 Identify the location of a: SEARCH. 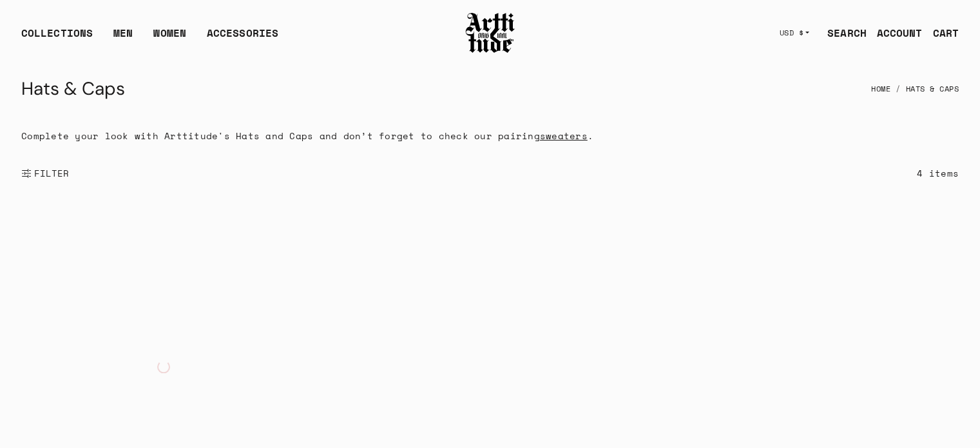
(842, 33).